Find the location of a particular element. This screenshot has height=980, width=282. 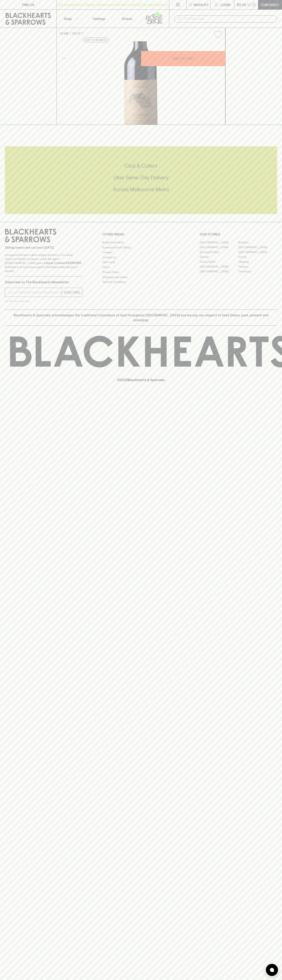

p: It is against the law to sell or supply alcohol to, or to obtain alcohol on behalf of a person un... is located at coordinates (43, 263).